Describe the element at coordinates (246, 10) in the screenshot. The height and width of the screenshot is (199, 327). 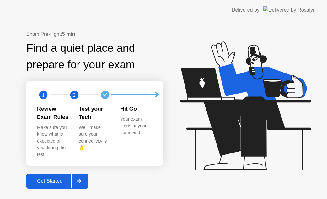
I see `div: Delivered by` at that location.